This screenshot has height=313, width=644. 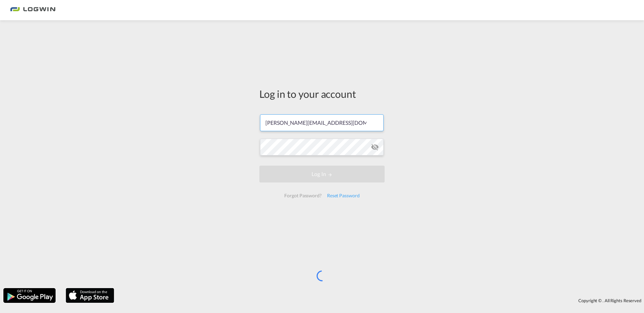 I want to click on div: Log in to your account, so click(x=322, y=94).